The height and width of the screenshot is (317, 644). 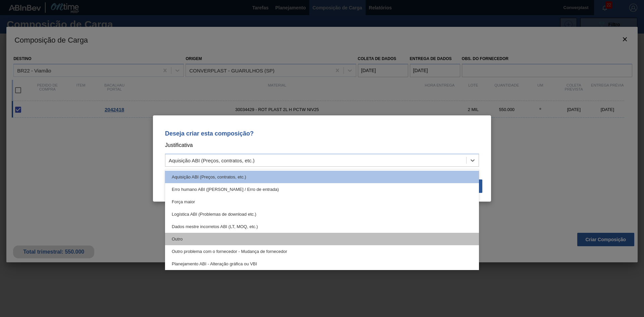 I want to click on font: Outro problema com o fornecedor - Mudança de fornecedor, so click(x=229, y=251).